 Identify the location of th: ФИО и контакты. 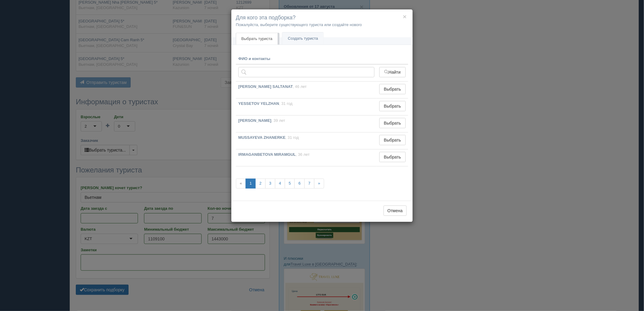
(306, 59).